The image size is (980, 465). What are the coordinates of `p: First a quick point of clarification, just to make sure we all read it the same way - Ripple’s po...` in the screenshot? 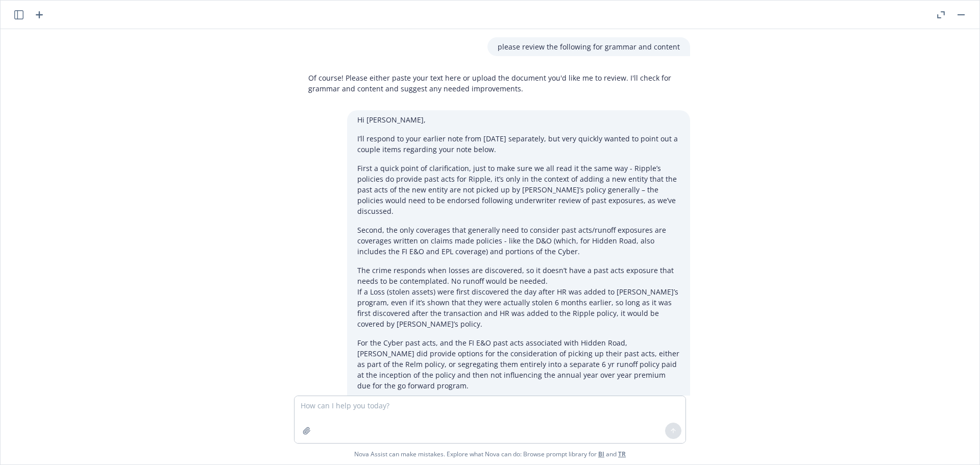 It's located at (519, 190).